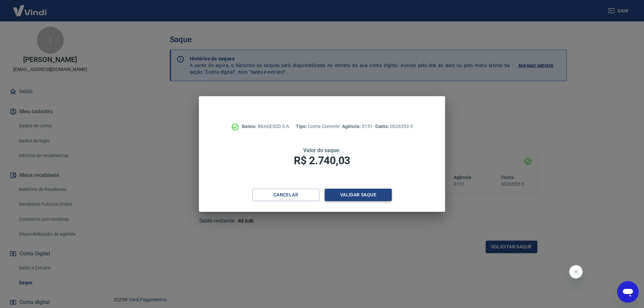 This screenshot has height=308, width=644. I want to click on span: Banco:, so click(249, 126).